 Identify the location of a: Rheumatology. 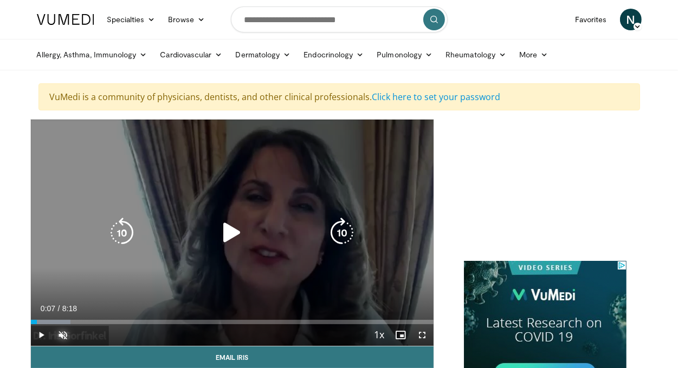
(476, 55).